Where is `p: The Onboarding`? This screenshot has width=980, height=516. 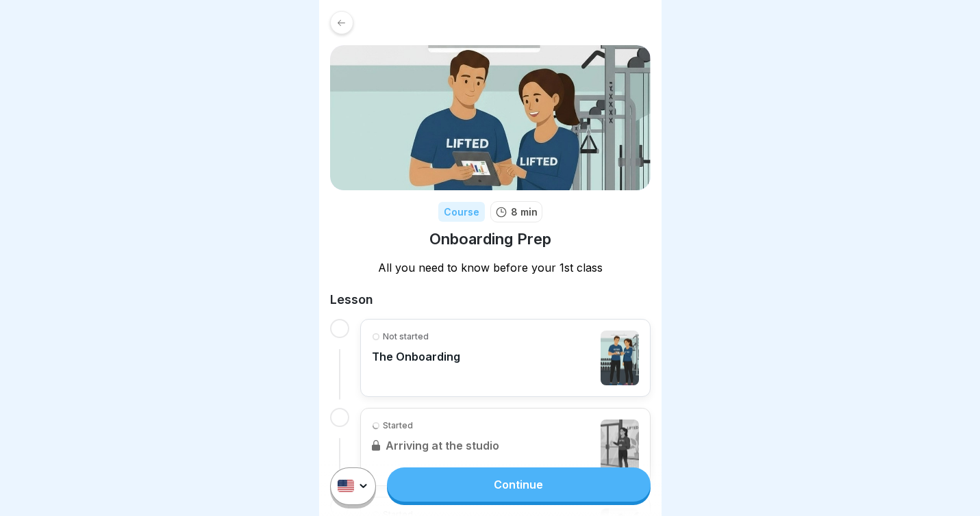 p: The Onboarding is located at coordinates (416, 357).